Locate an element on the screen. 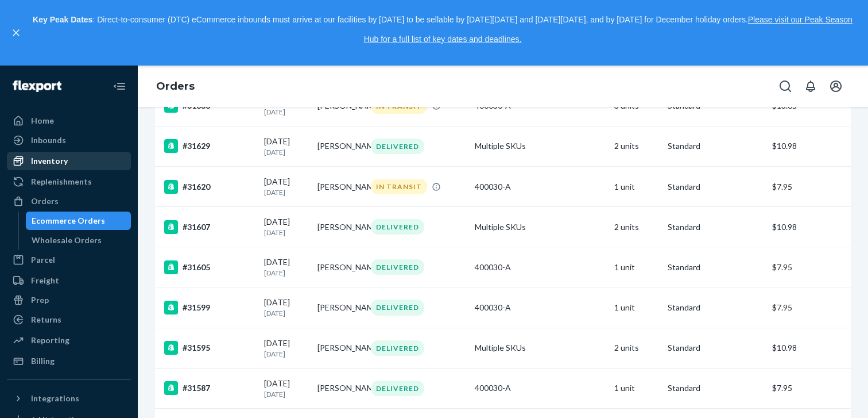 The height and width of the screenshot is (418, 868). a: Please visit our Peak Season Hub for a full list of key dates and deadlines. is located at coordinates (609, 29).